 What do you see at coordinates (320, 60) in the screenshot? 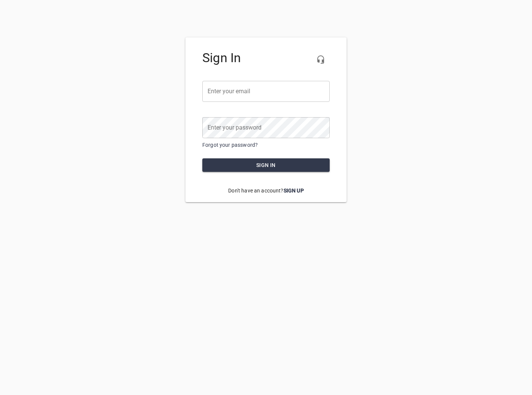
I see `button: Live Chat` at bounding box center [320, 60].